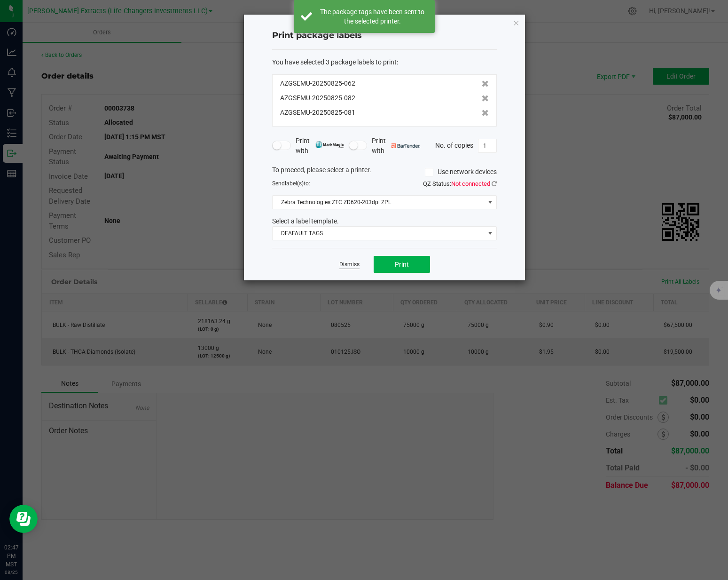 This screenshot has width=728, height=580. I want to click on span: Print, so click(402, 264).